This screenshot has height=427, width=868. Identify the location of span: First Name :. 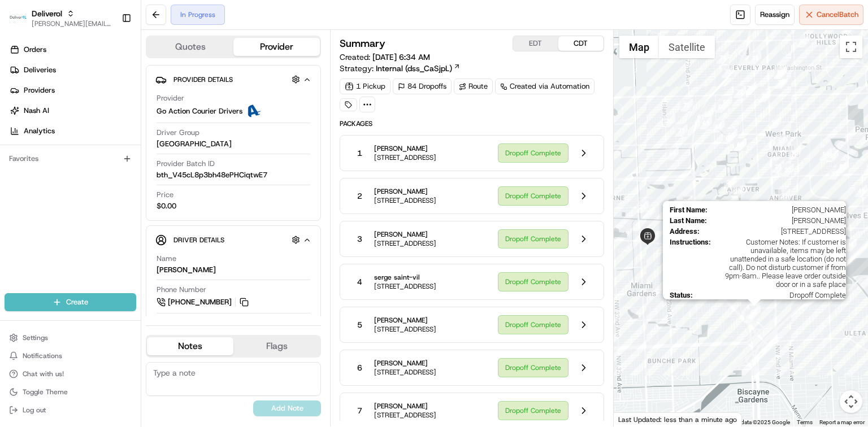
(689, 210).